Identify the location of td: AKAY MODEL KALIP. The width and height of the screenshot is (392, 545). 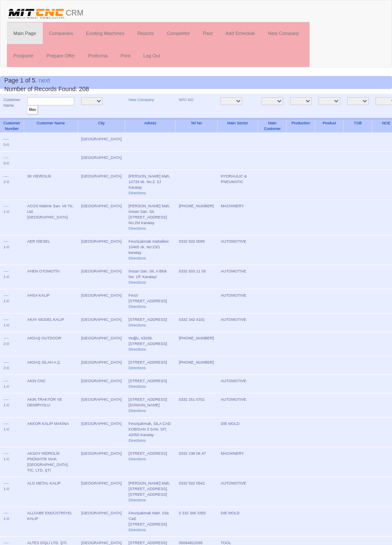
(50, 323).